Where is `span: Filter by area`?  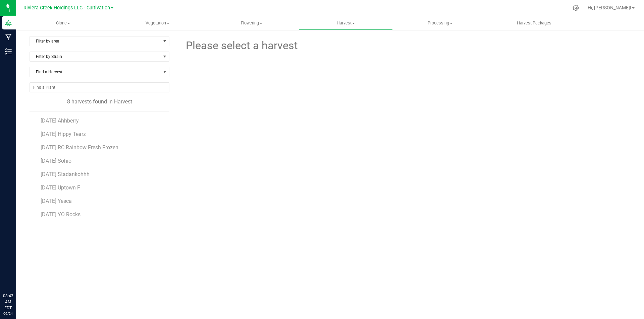 span: Filter by area is located at coordinates (95, 41).